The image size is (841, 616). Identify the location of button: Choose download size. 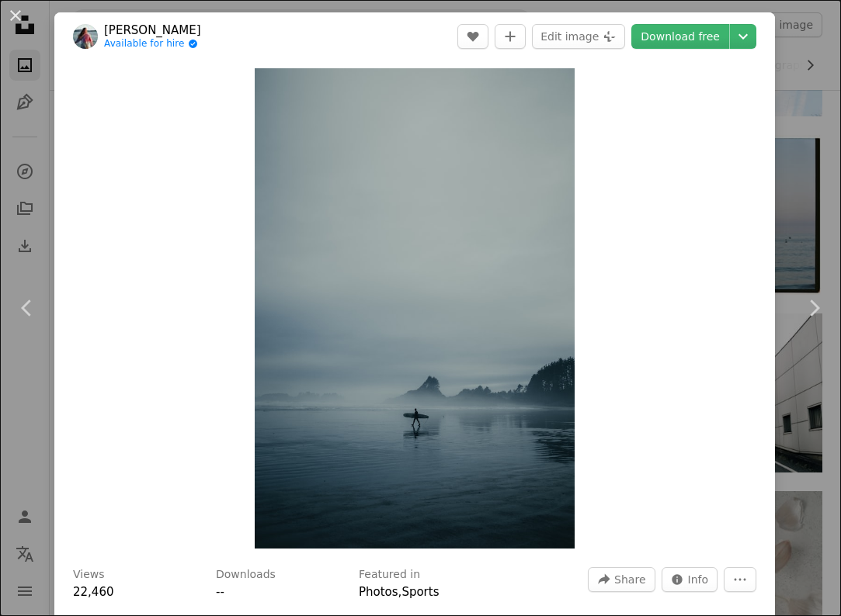
(743, 37).